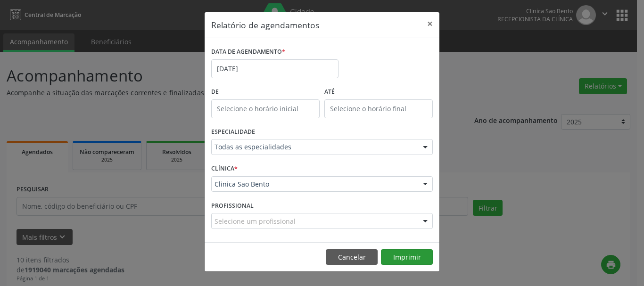 The image size is (644, 286). What do you see at coordinates (266, 109) in the screenshot?
I see `input: Selecione o horário inicial` at bounding box center [266, 109].